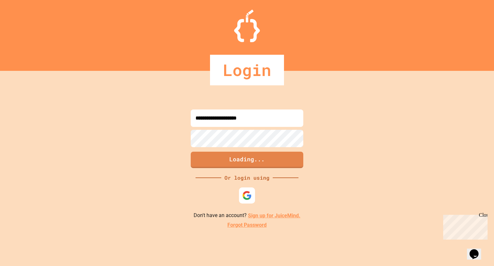 The height and width of the screenshot is (266, 494). I want to click on a: Forgot Password, so click(247, 225).